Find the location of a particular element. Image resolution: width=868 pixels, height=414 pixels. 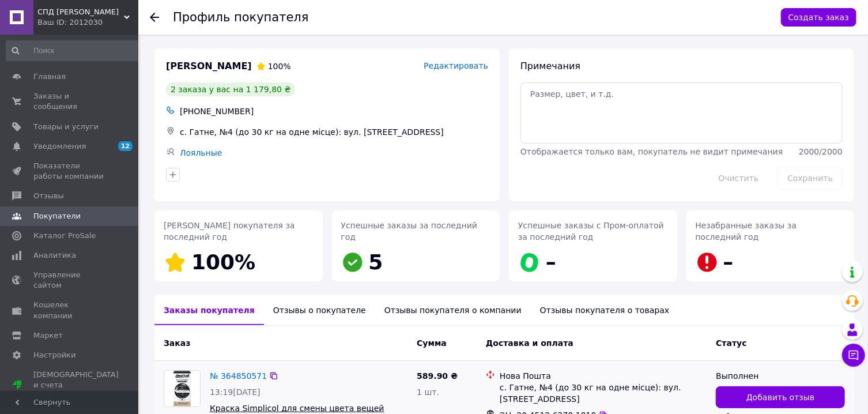

span: Статус is located at coordinates (731, 343).